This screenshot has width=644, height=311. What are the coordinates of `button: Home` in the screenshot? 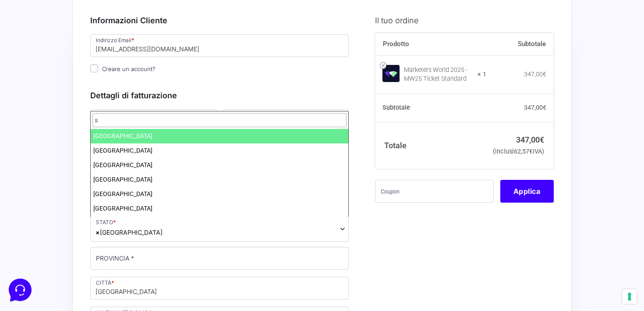 It's located at (34, 240).